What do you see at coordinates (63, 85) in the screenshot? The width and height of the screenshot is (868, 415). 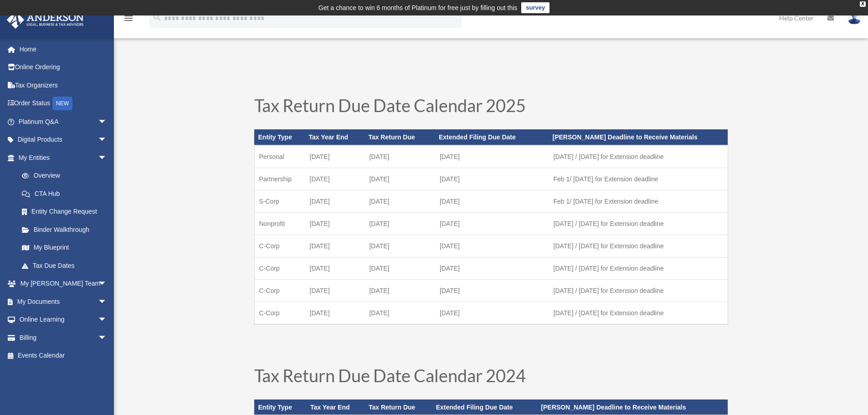 I see `a: Tax Organizers` at bounding box center [63, 85].